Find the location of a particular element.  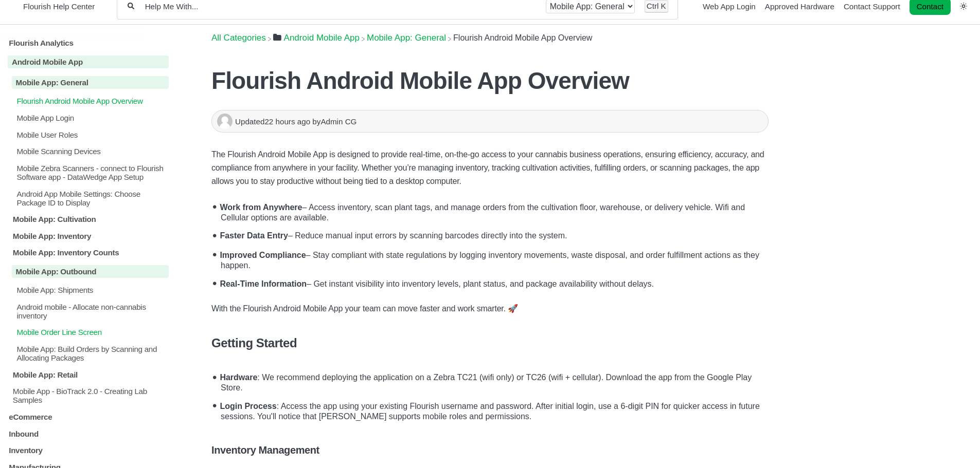

a: Inbound is located at coordinates (88, 433).